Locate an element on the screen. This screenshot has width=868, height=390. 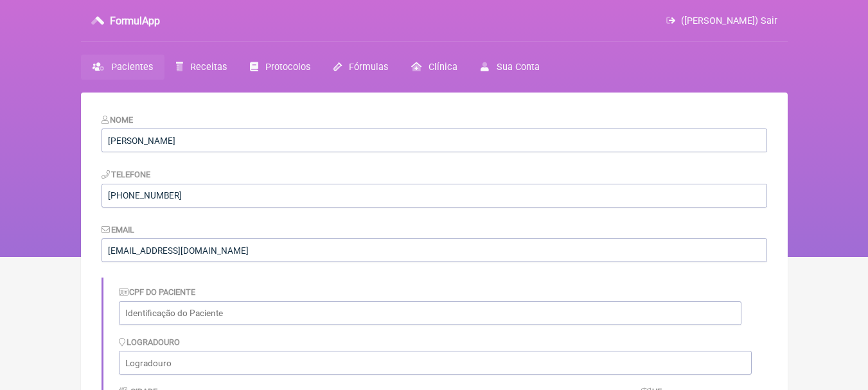
span: Protocolos is located at coordinates (288, 67).